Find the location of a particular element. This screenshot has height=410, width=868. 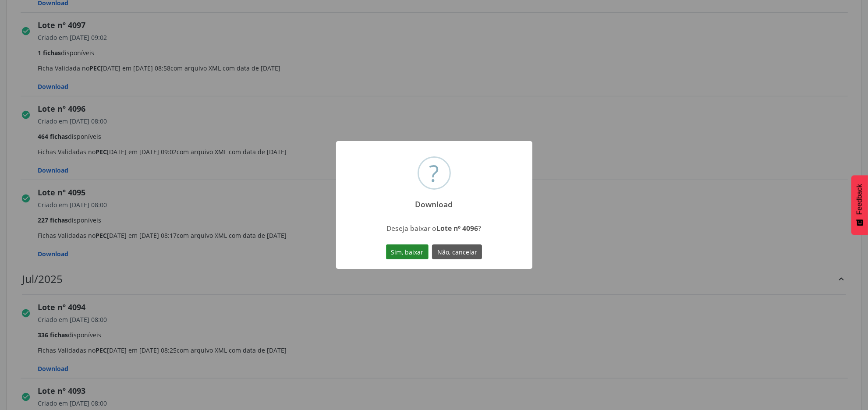

span: Feedback is located at coordinates (859, 199).